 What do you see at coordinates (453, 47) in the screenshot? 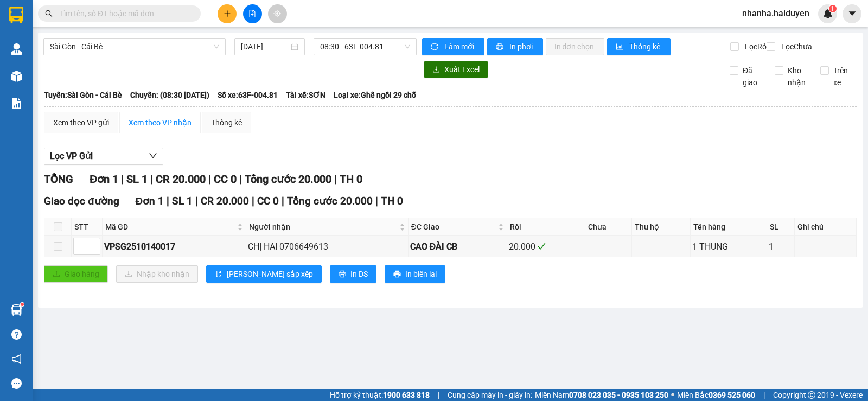
I see `button: syncLàm mới` at bounding box center [453, 47].